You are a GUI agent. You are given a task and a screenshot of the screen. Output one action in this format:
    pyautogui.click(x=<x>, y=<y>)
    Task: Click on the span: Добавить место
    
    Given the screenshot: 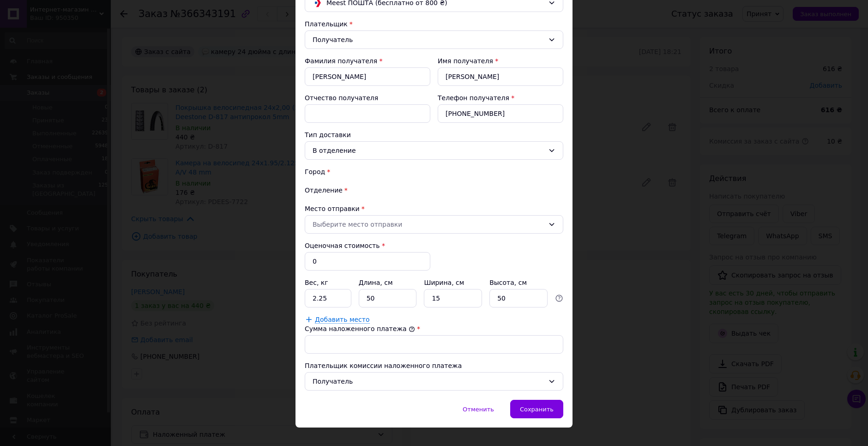 What is the action you would take?
    pyautogui.click(x=342, y=319)
    